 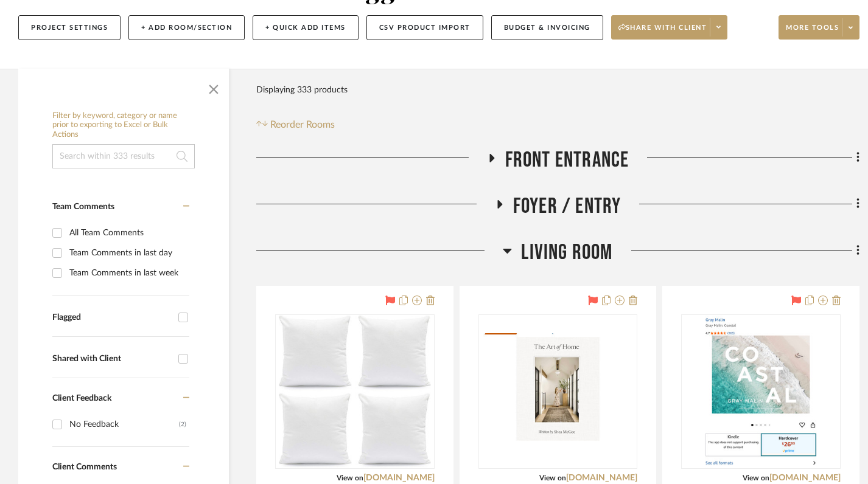 I want to click on span: Share with client, so click(x=663, y=33).